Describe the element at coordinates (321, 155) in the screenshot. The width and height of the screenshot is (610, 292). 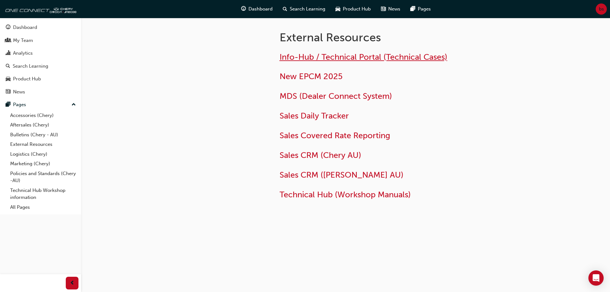
I see `a: Sales CRM (Chery AU)` at that location.